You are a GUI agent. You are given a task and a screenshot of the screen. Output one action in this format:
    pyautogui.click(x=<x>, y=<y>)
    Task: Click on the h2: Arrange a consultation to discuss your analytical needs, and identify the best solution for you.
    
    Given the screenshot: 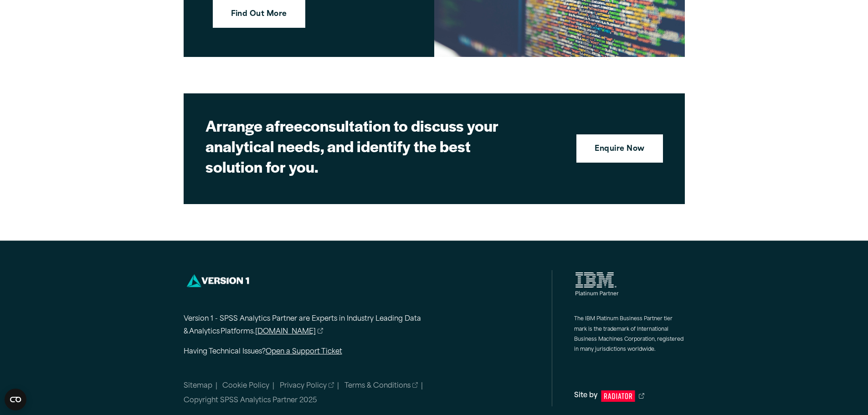 What is the action you would take?
    pyautogui.click(x=365, y=146)
    